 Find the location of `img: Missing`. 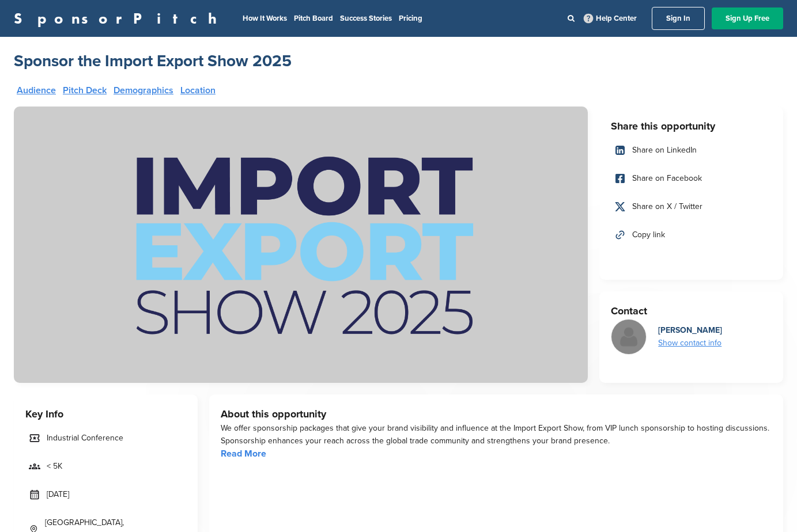

img: Missing is located at coordinates (629, 337).